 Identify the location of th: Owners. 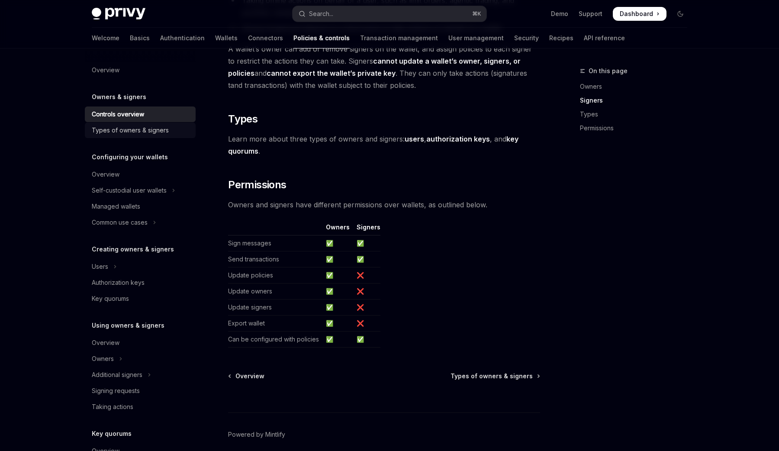
(338, 229).